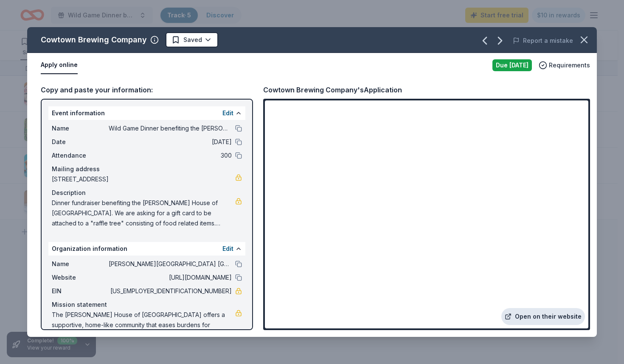 Image resolution: width=624 pixels, height=364 pixels. What do you see at coordinates (80, 291) in the screenshot?
I see `span: EIN` at bounding box center [80, 291].